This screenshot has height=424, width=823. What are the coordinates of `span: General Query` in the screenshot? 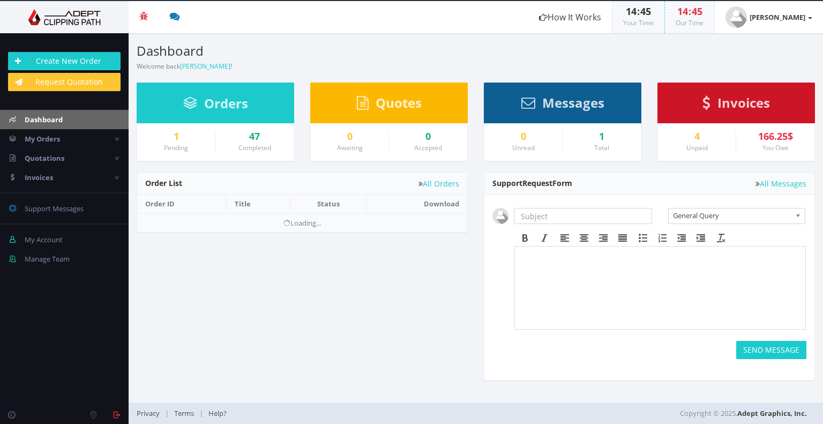 It's located at (732, 215).